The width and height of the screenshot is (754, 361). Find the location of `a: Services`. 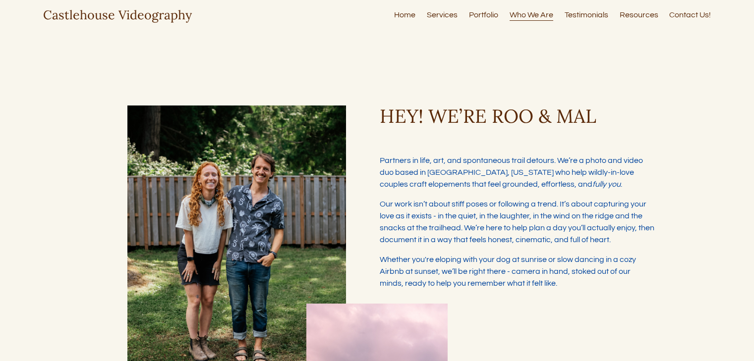

a: Services is located at coordinates (442, 15).